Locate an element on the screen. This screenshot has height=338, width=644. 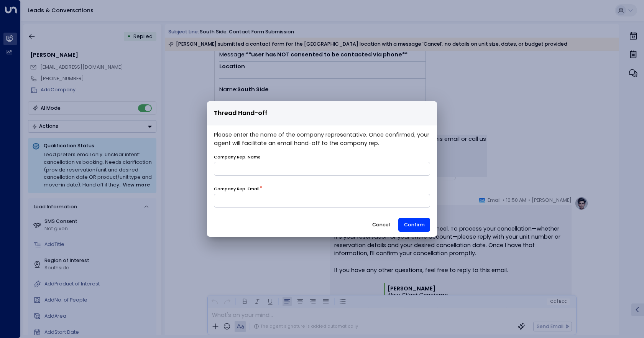
button: Cancel is located at coordinates (381, 225).